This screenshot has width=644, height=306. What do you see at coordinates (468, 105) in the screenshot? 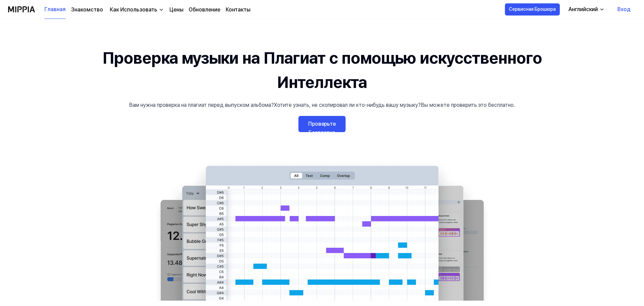
I see `ya-tr-span: Вы можете проверить это бесплатно.` at bounding box center [468, 105].